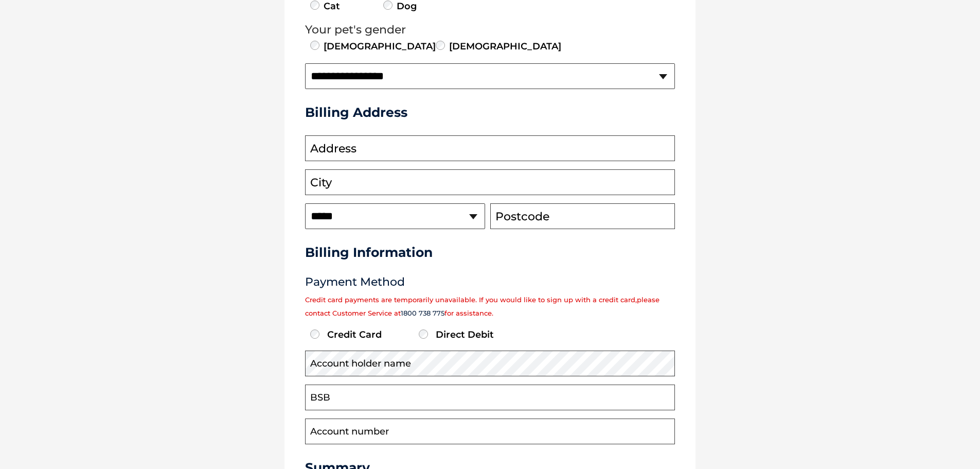 The image size is (980, 469). What do you see at coordinates (333, 149) in the screenshot?
I see `label: Address` at bounding box center [333, 149].